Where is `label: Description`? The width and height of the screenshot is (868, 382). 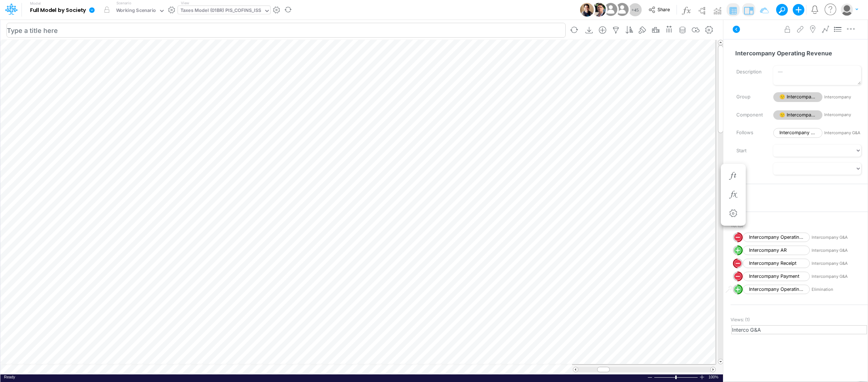
label: Description is located at coordinates (750, 72).